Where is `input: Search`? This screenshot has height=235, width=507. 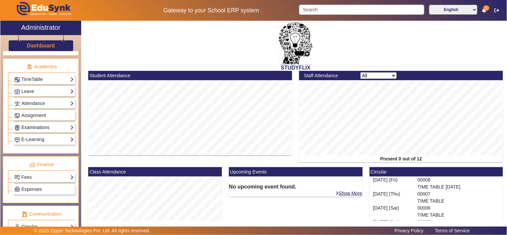 input: Search is located at coordinates (361, 10).